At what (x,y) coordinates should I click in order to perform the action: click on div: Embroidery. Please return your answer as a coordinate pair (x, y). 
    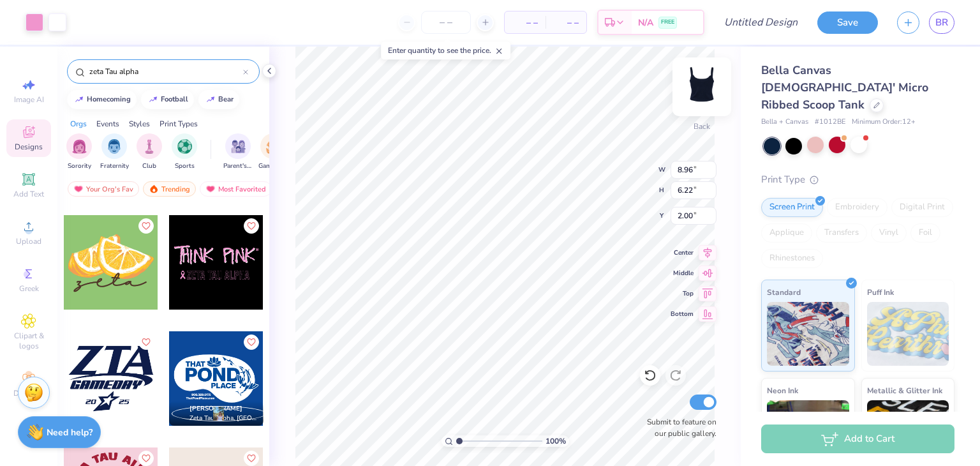
    Looking at the image, I should click on (857, 207).